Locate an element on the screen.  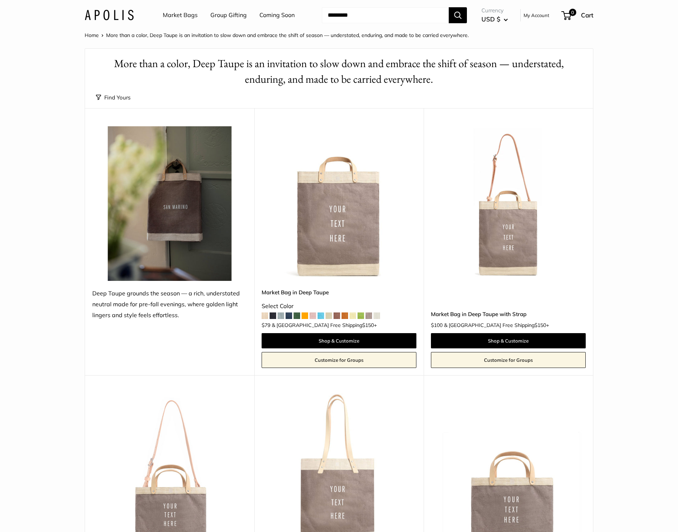
a: Market Bag in Deep Taupe is located at coordinates (339, 292).